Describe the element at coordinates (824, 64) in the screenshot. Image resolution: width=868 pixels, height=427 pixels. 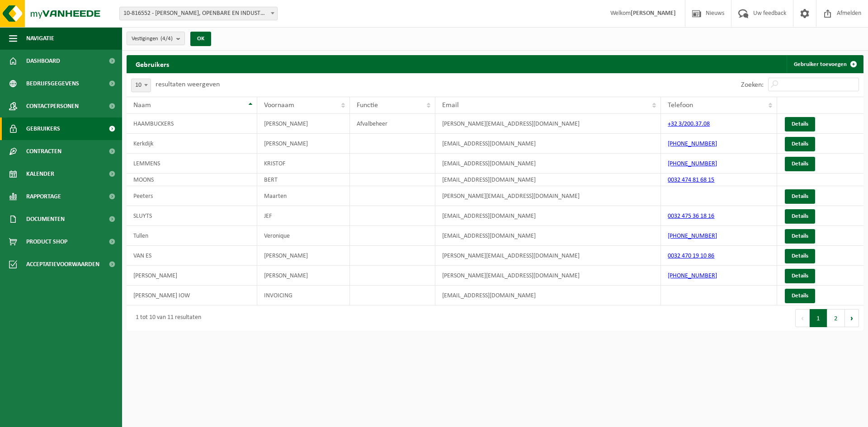
I see `a: Gebruiker toevoegen` at that location.